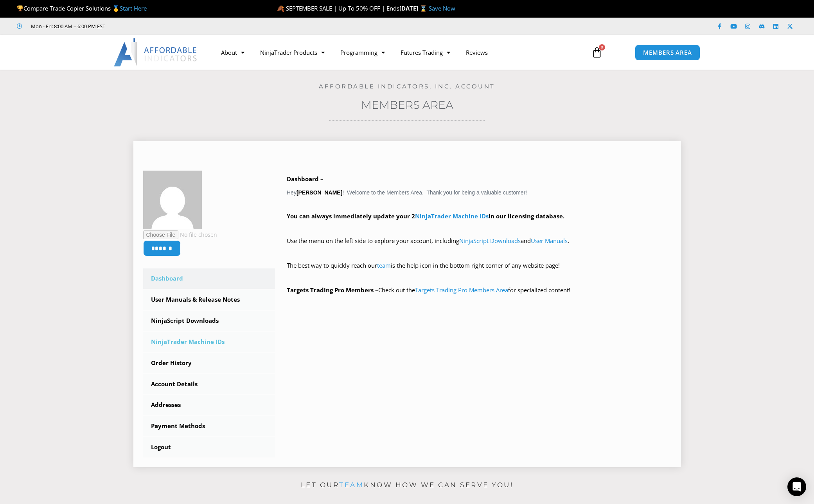 This screenshot has width=814, height=504. I want to click on div: Open Intercom Messenger, so click(797, 487).